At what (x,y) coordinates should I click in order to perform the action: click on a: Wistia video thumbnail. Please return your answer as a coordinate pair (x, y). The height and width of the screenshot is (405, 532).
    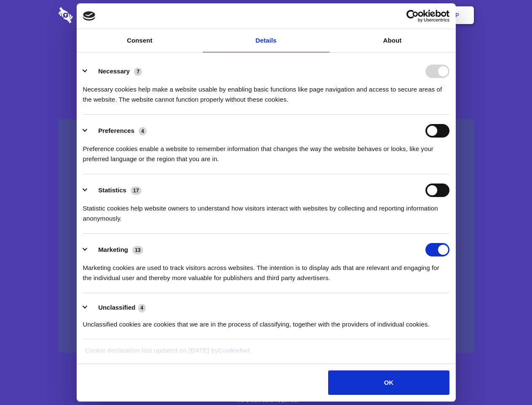
    Looking at the image, I should click on (266, 236).